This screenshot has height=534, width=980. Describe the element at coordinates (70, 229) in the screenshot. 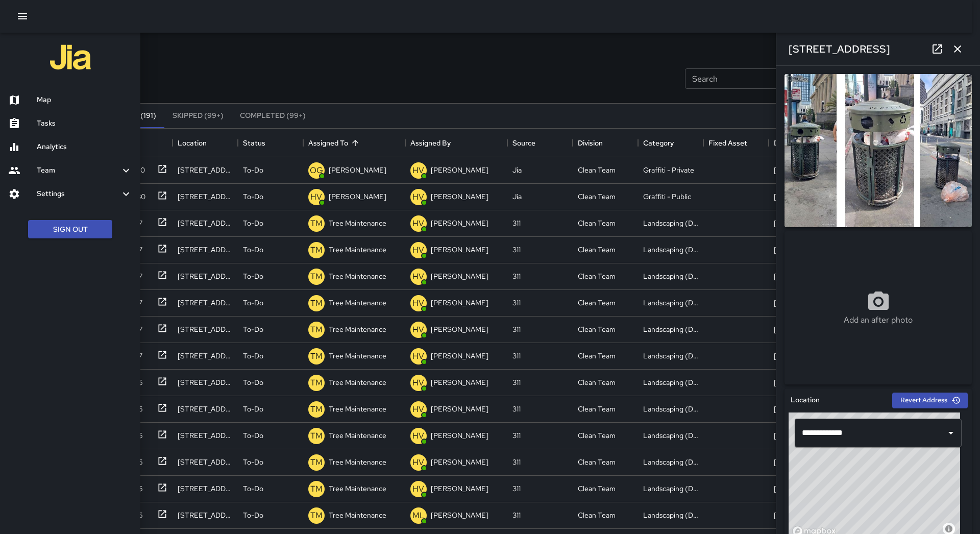

I see `button: Sign Out` at that location.